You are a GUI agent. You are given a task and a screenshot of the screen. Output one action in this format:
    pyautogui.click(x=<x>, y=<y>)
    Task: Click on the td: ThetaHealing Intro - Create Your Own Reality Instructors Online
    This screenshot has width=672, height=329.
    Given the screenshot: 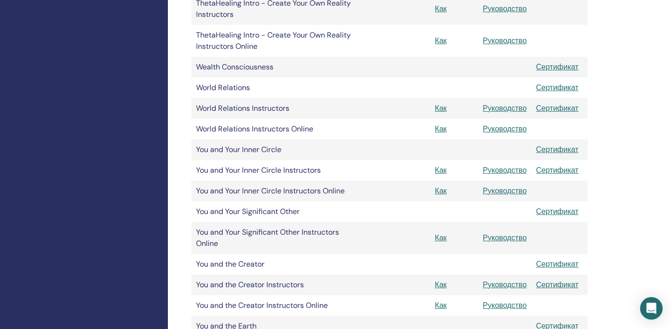 What is the action you would take?
    pyautogui.click(x=276, y=41)
    